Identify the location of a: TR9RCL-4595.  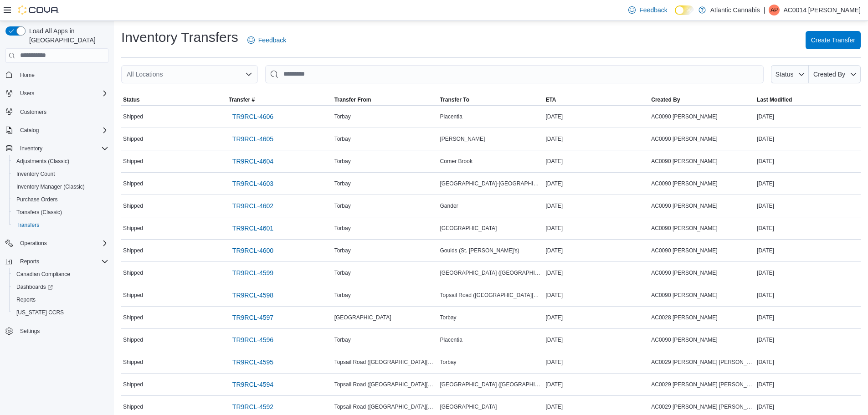
(253, 362).